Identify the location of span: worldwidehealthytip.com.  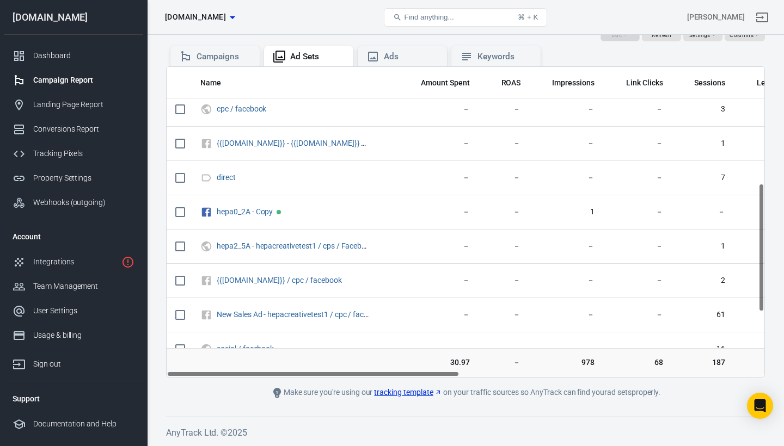
(195, 17).